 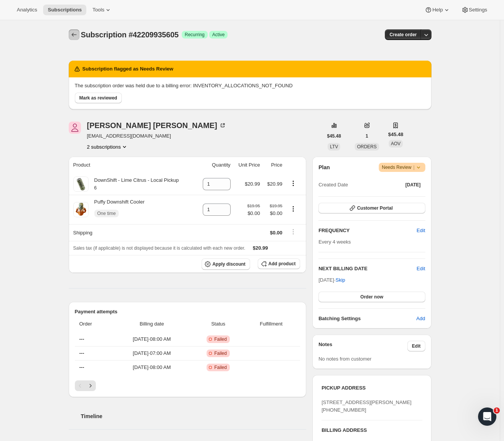 What do you see at coordinates (129, 35) in the screenshot?
I see `span: Subscription #42209935605` at bounding box center [129, 35].